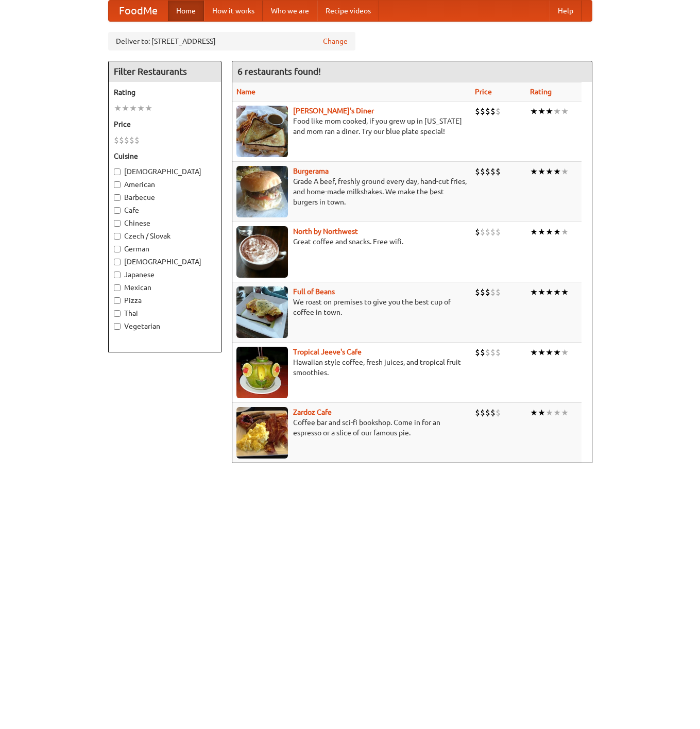 This screenshot has width=700, height=729. I want to click on h5: Price, so click(165, 124).